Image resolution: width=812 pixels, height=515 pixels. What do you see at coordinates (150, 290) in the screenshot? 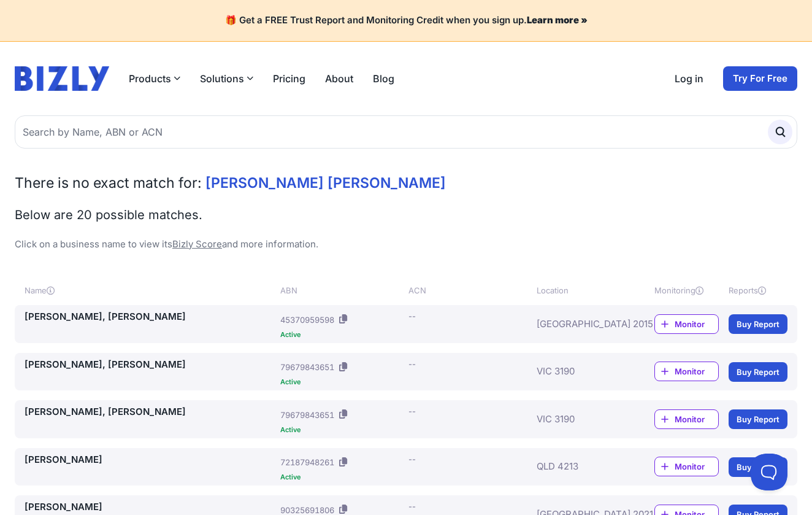
I see `div: Name` at bounding box center [150, 290].